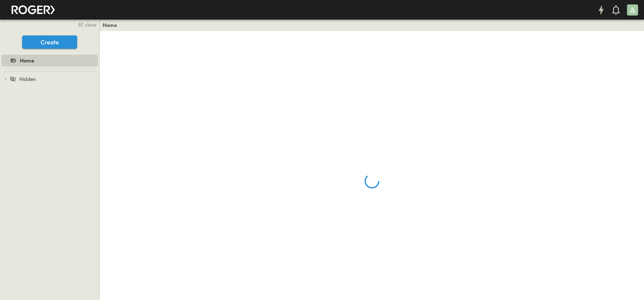 Image resolution: width=644 pixels, height=300 pixels. I want to click on span: Hidden, so click(27, 79).